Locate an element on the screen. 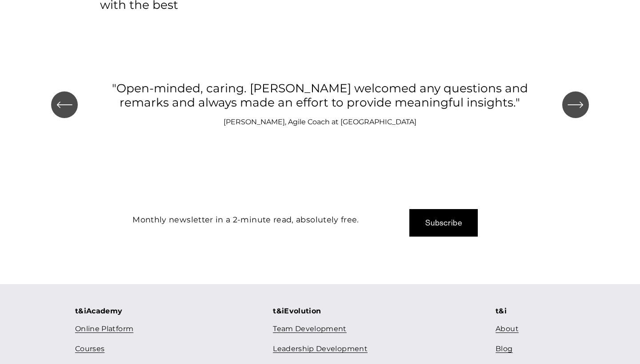 The width and height of the screenshot is (640, 364). strong: t&i is located at coordinates (500, 311).